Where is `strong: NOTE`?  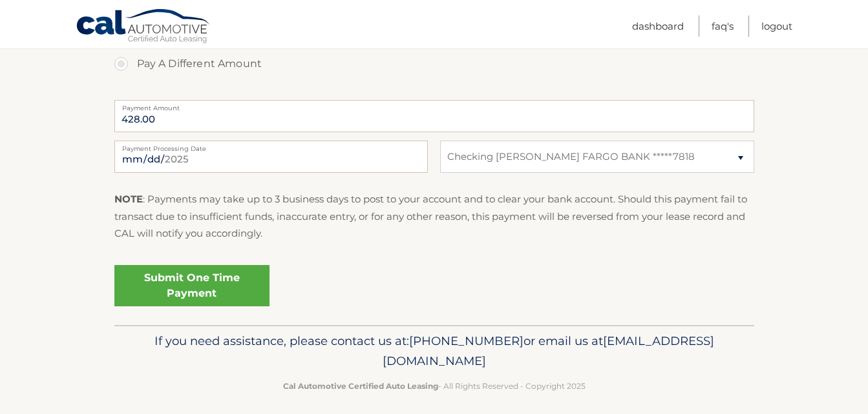
strong: NOTE is located at coordinates (129, 199).